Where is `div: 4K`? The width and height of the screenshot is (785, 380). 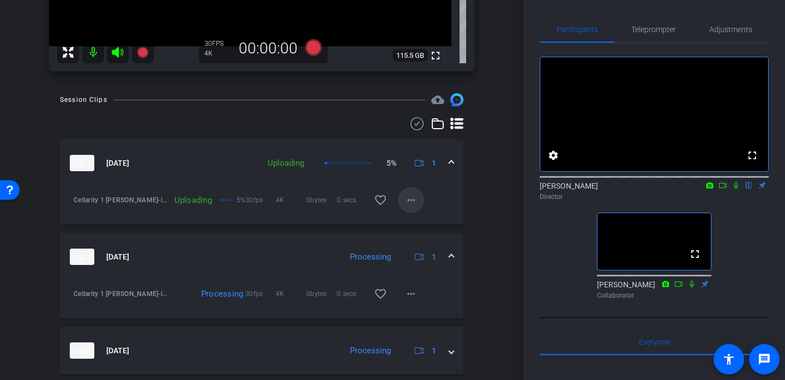
div: 4K is located at coordinates (218, 53).